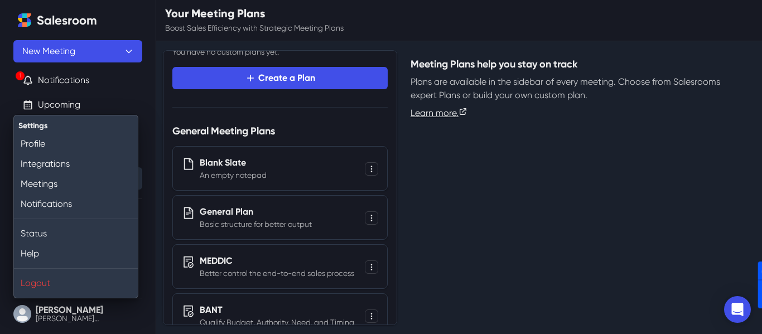 This screenshot has height=334, width=762. Describe the element at coordinates (254, 28) in the screenshot. I see `p: Boost Sales Efficiency with Strategic Meeting Plans` at that location.